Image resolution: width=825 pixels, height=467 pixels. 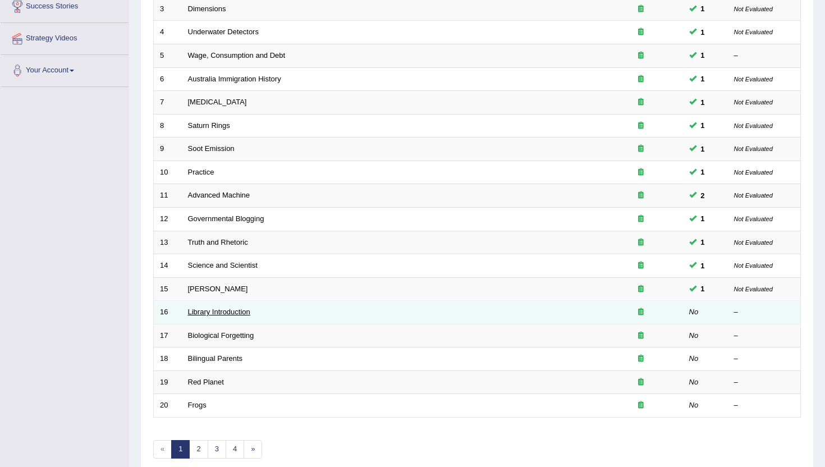 What do you see at coordinates (197, 404) in the screenshot?
I see `a: Frogs` at bounding box center [197, 404].